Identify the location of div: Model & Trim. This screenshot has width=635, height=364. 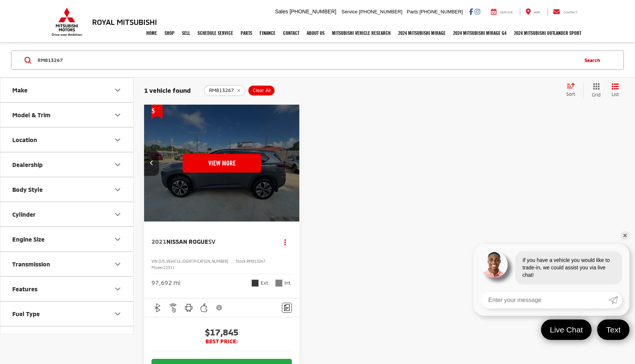
(118, 115).